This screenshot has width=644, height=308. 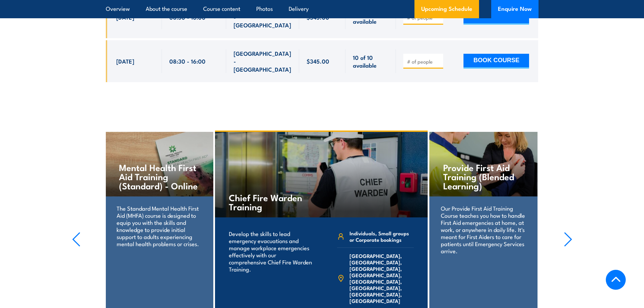 I want to click on button: BOOK COURSE, so click(x=496, y=61).